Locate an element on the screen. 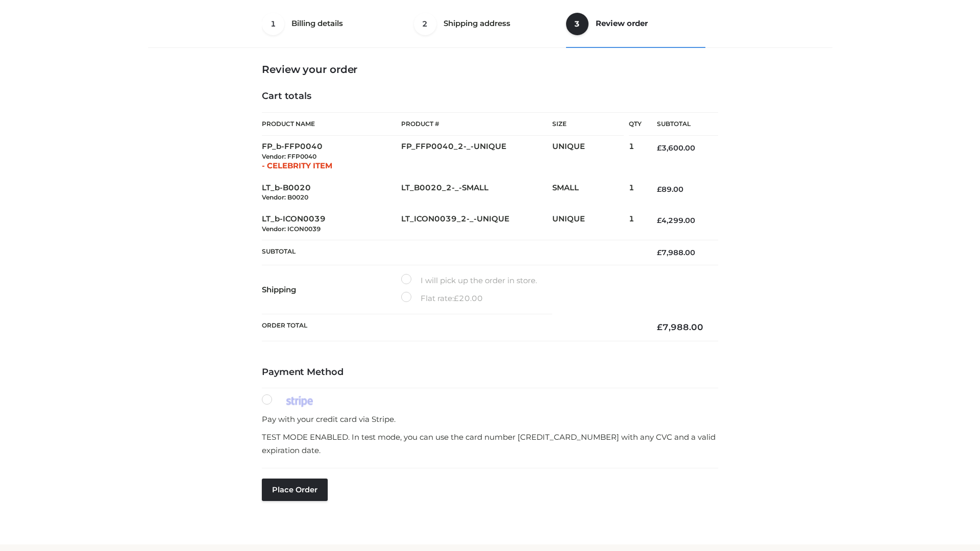 This screenshot has width=980, height=551. bdi: 4,299.00 is located at coordinates (676, 221).